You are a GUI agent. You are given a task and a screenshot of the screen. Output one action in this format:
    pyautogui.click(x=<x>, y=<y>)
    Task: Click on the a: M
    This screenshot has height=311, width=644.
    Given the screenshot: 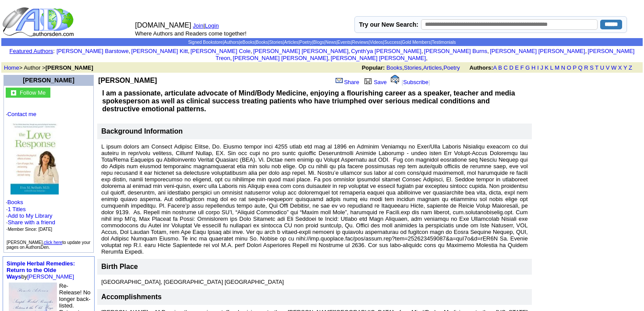 What is the action you would take?
    pyautogui.click(x=557, y=67)
    